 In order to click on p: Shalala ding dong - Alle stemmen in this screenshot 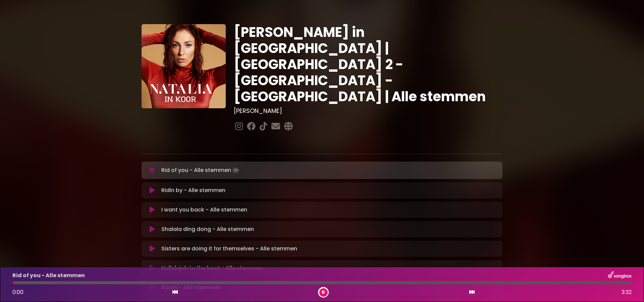, I will do `click(207, 229)`.